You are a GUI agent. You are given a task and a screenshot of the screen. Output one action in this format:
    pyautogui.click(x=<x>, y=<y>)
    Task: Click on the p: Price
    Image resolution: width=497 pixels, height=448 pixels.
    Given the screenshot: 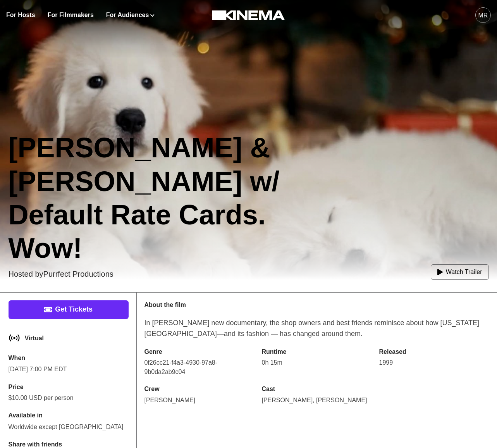 What is the action you would take?
    pyautogui.click(x=69, y=387)
    